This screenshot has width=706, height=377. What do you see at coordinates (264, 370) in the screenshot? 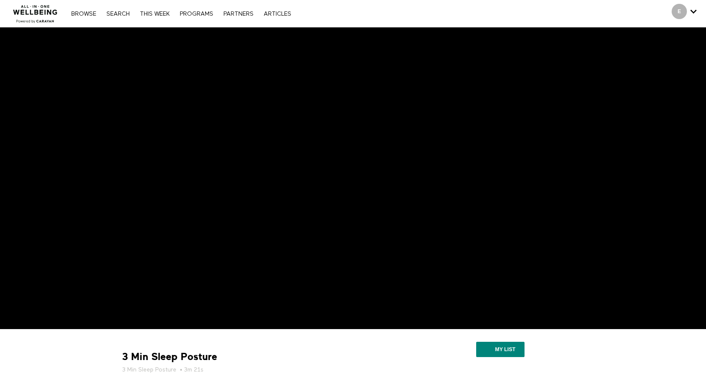
I see `h5: • 3m 21s` at bounding box center [264, 370].